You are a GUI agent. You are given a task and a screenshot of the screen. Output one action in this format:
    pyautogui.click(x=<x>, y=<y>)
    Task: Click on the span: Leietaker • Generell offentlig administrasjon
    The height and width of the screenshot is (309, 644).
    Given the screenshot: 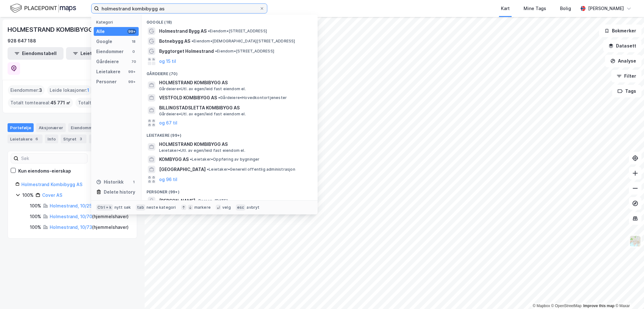 What is the action you would take?
    pyautogui.click(x=251, y=170)
    